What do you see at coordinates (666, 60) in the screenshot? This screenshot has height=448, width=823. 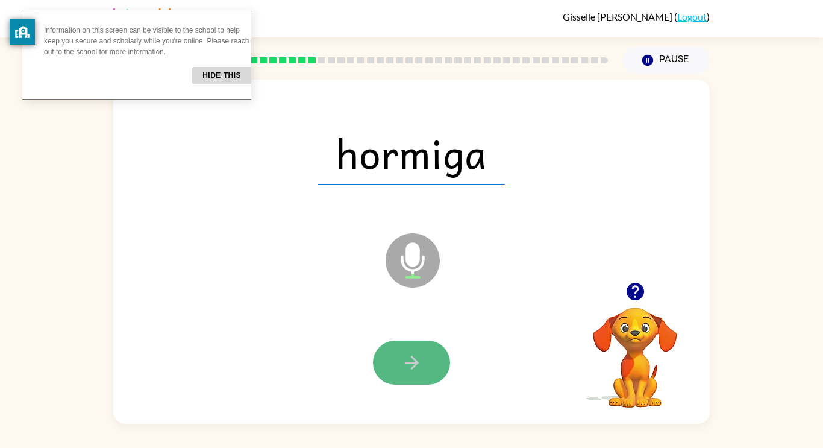 I see `button: Pause` at bounding box center [666, 60].